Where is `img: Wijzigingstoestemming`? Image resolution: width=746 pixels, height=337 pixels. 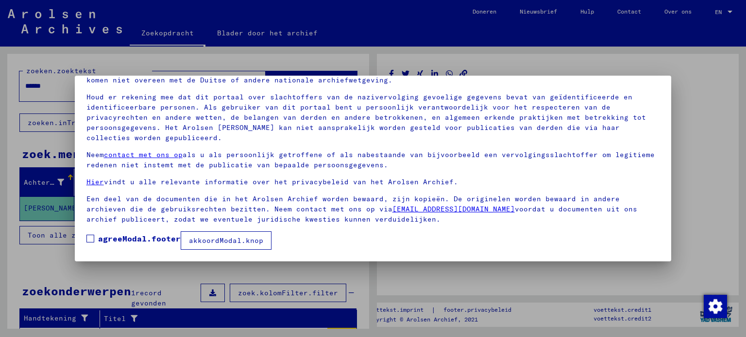 img: Wijzigingstoestemming is located at coordinates (715, 307).